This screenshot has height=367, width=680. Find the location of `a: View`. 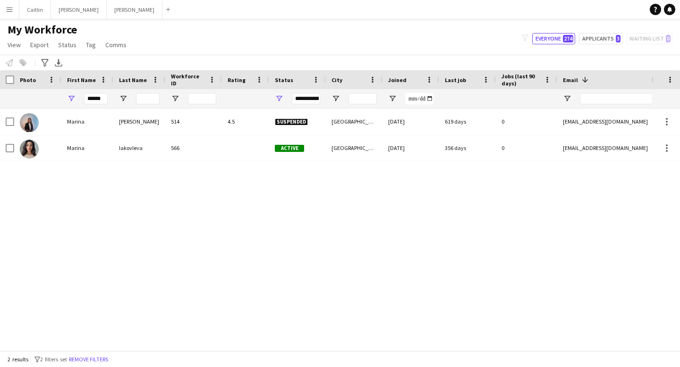

a: View is located at coordinates (14, 45).